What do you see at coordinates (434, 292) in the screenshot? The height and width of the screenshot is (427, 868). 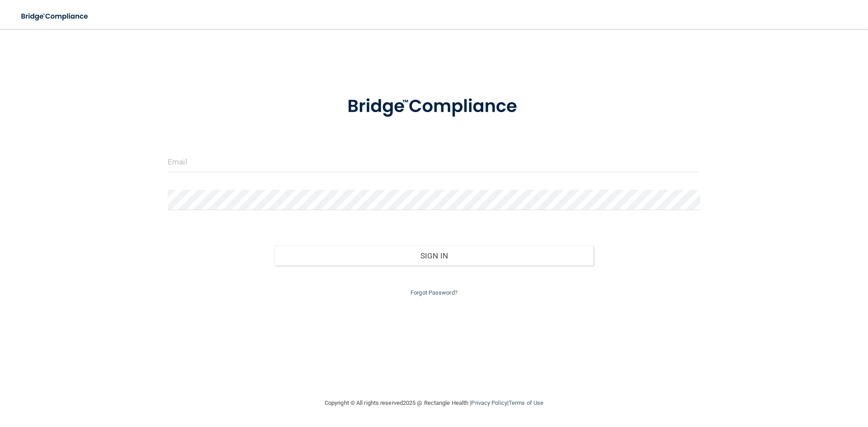 I see `a: Forgot Password?` at bounding box center [434, 292].